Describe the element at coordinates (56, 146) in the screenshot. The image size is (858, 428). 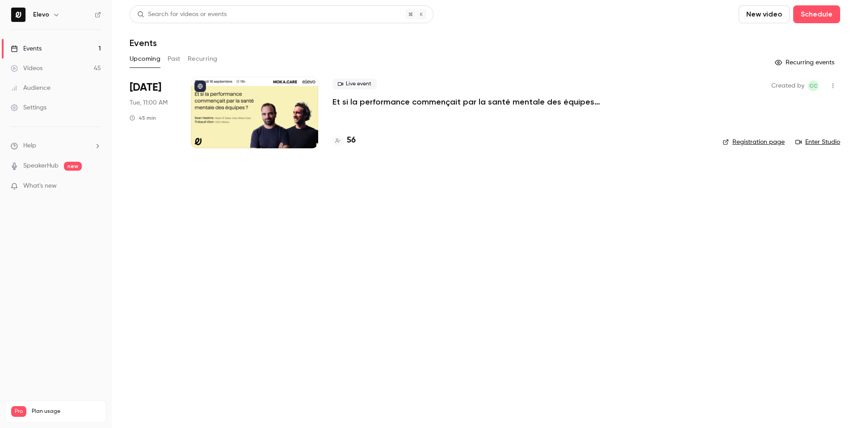
I see `li: help-dropdown-opener` at that location.